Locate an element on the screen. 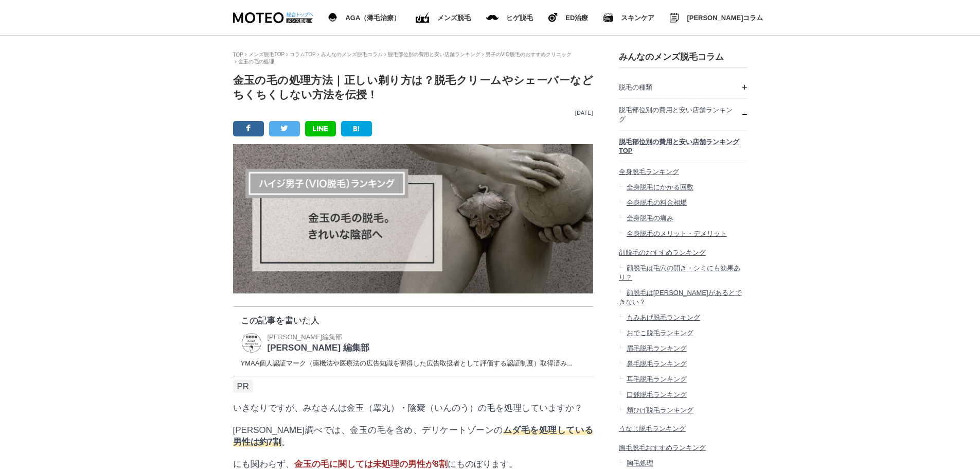  img: ED（勃起不全）治療 is located at coordinates (422, 17).